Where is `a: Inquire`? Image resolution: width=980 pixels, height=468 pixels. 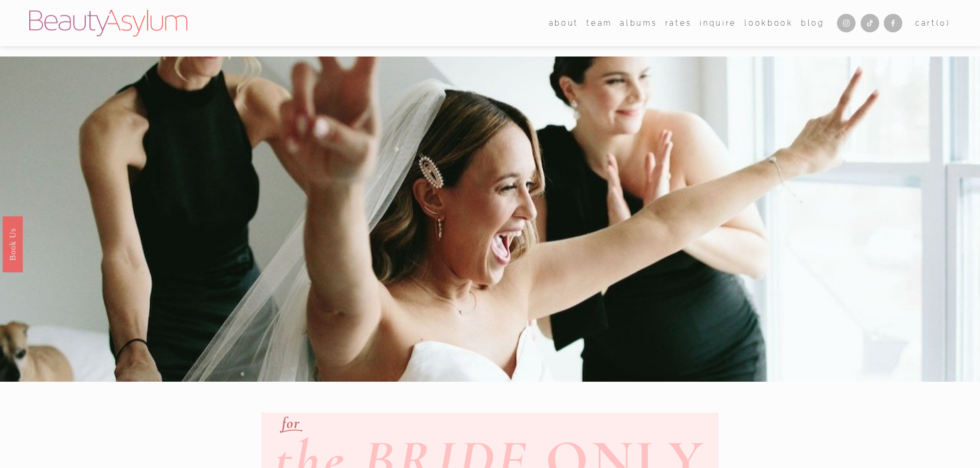 a: Inquire is located at coordinates (718, 23).